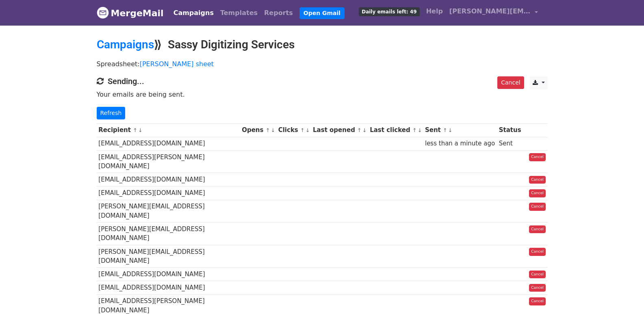 The image size is (644, 314). Describe the element at coordinates (258, 130) in the screenshot. I see `th: Opens` at that location.